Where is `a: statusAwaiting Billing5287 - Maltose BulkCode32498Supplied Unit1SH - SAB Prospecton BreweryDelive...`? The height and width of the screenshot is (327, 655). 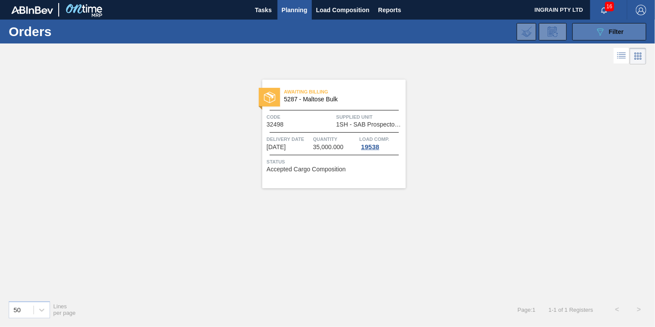
a: statusAwaiting Billing5287 - Maltose BulkCode32498Supplied Unit1SH - SAB Prospecton BreweryDelive... is located at coordinates (328, 134).